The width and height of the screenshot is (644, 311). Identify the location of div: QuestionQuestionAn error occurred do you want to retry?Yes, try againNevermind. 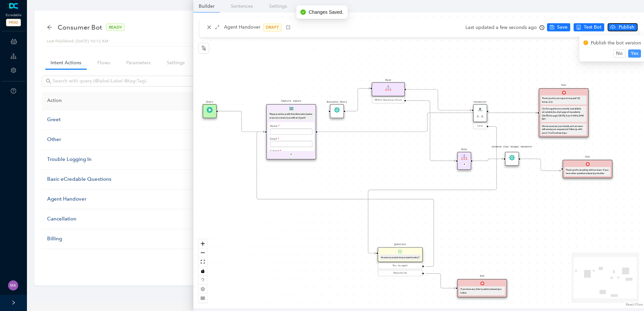
(400, 262).